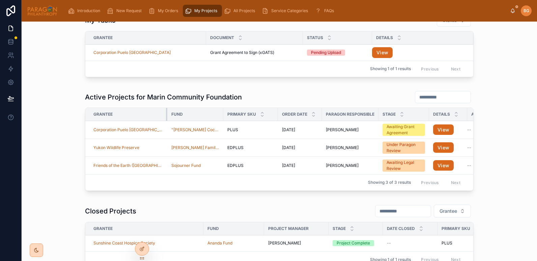 Image resolution: width=537 pixels, height=261 pixels. I want to click on div: Pending Upload, so click(326, 53).